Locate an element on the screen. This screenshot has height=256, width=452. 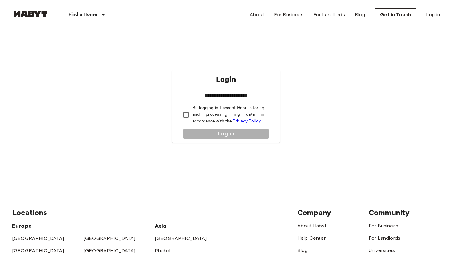
a: About Habyt is located at coordinates (312, 225).